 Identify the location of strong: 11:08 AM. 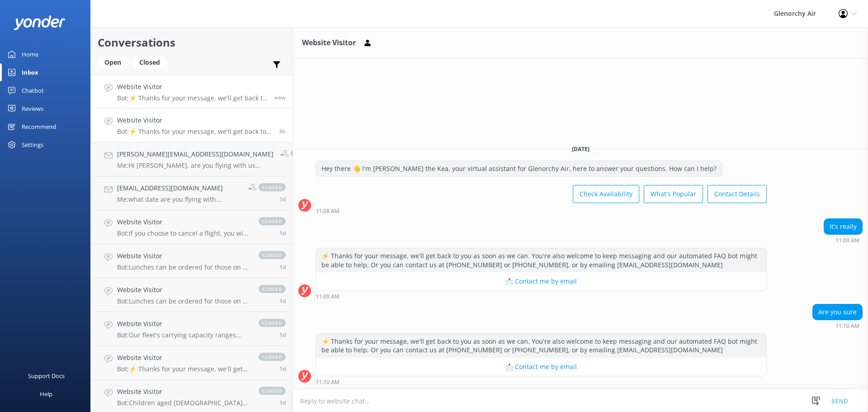
(328, 211).